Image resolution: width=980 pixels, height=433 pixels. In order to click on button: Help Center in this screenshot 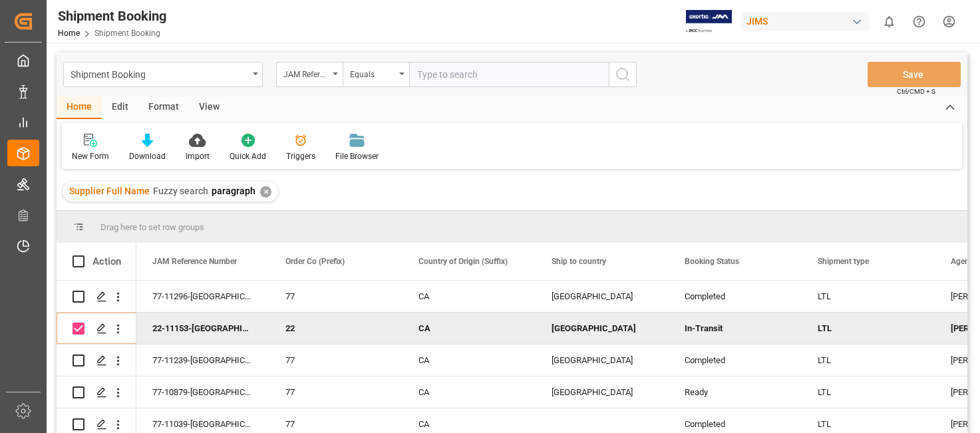, I will do `click(919, 21)`.